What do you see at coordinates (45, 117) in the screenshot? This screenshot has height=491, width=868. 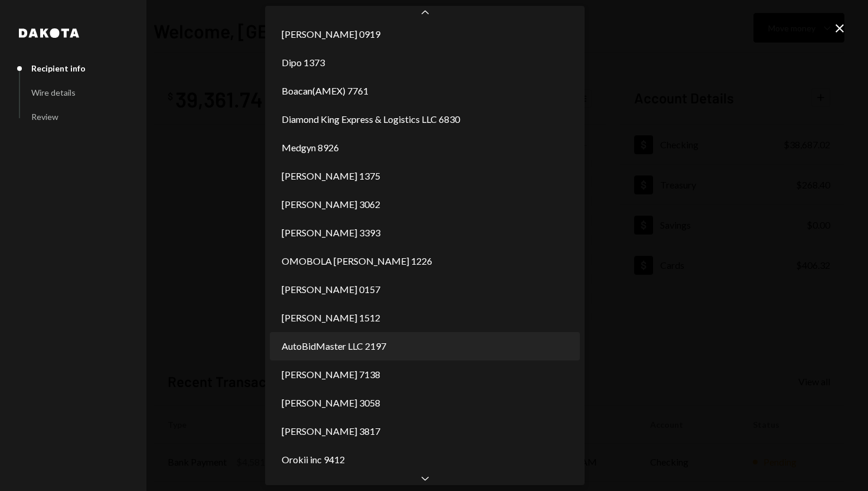 I see `div: Review` at bounding box center [45, 117].